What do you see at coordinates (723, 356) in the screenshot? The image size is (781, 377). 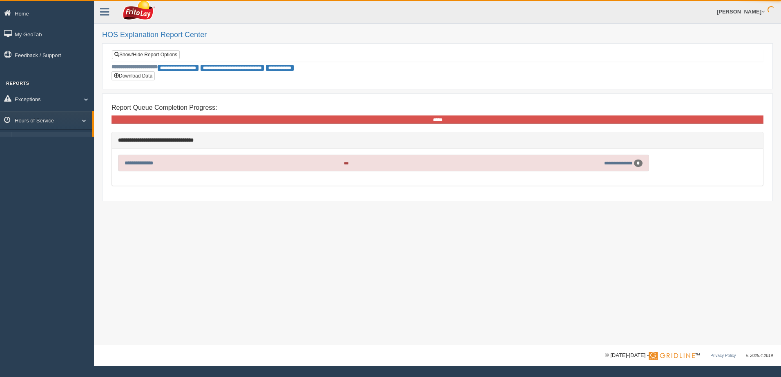 I see `a: Privacy Policy` at bounding box center [723, 356].